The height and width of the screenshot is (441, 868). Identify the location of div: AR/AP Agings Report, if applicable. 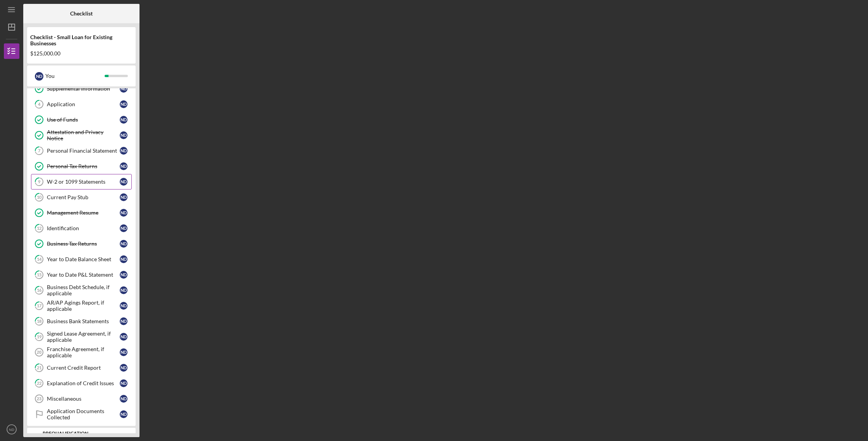
(84, 306).